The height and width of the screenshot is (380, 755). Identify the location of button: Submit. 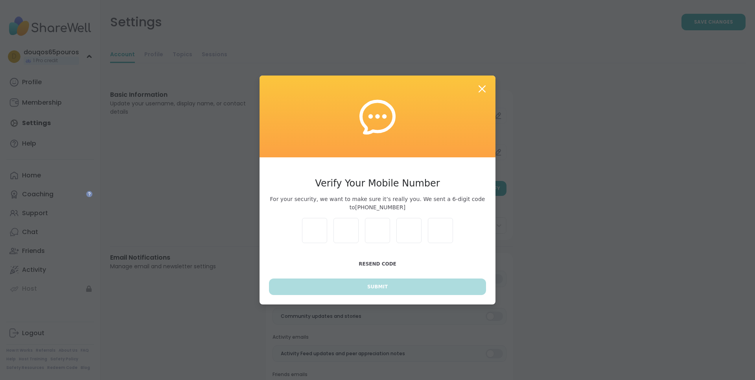
(378, 287).